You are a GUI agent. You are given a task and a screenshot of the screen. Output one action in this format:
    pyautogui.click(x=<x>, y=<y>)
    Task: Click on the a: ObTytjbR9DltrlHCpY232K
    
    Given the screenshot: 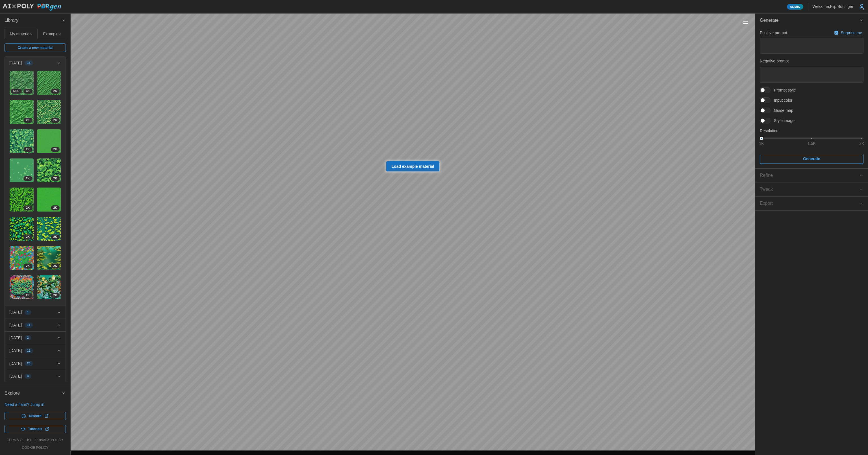 What is the action you would take?
    pyautogui.click(x=49, y=112)
    